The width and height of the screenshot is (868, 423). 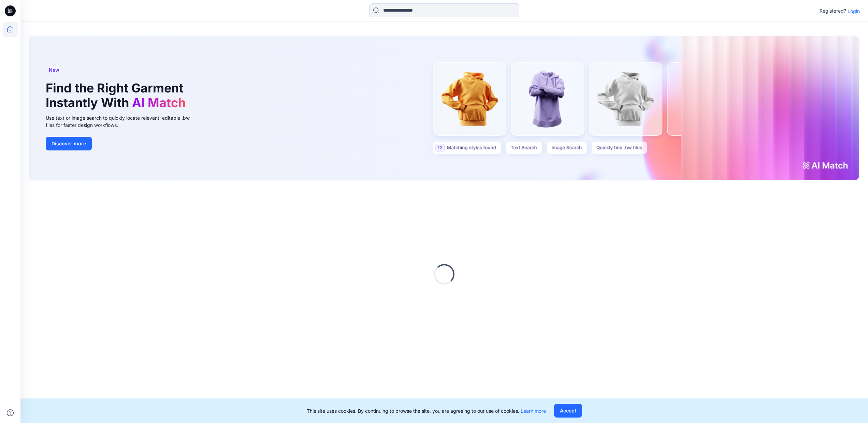 What do you see at coordinates (68, 144) in the screenshot?
I see `button: Discover more` at bounding box center [68, 144].